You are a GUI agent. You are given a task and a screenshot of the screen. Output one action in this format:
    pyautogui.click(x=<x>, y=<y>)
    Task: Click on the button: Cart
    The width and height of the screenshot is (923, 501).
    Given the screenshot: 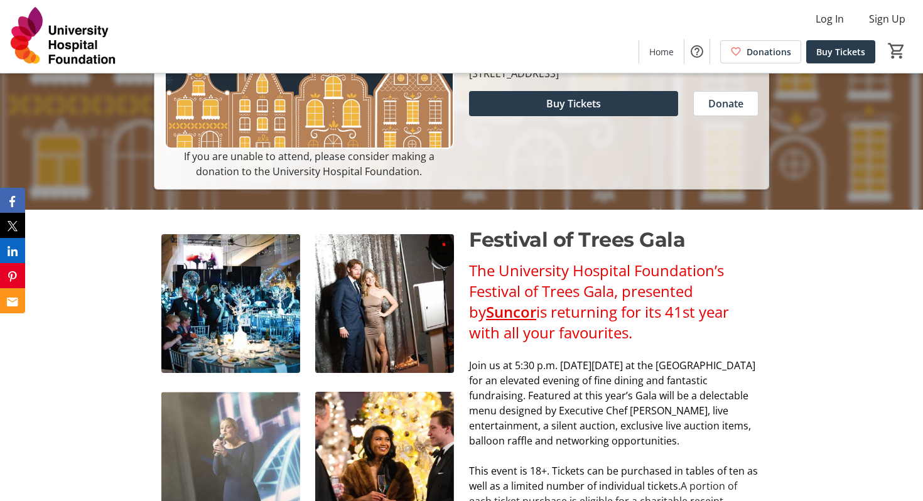 What is the action you would take?
    pyautogui.click(x=897, y=51)
    